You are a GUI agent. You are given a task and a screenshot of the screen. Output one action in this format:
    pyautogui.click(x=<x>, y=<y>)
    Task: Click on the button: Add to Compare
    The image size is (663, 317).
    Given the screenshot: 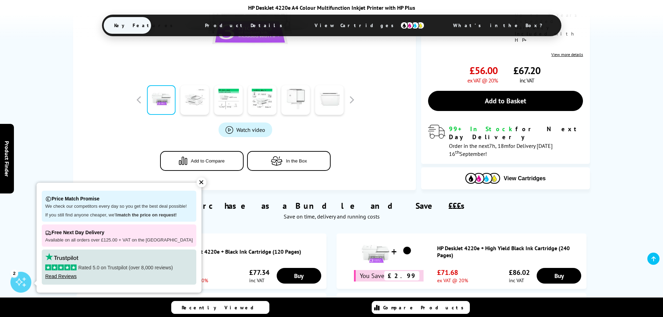 What is the action you would take?
    pyautogui.click(x=202, y=161)
    